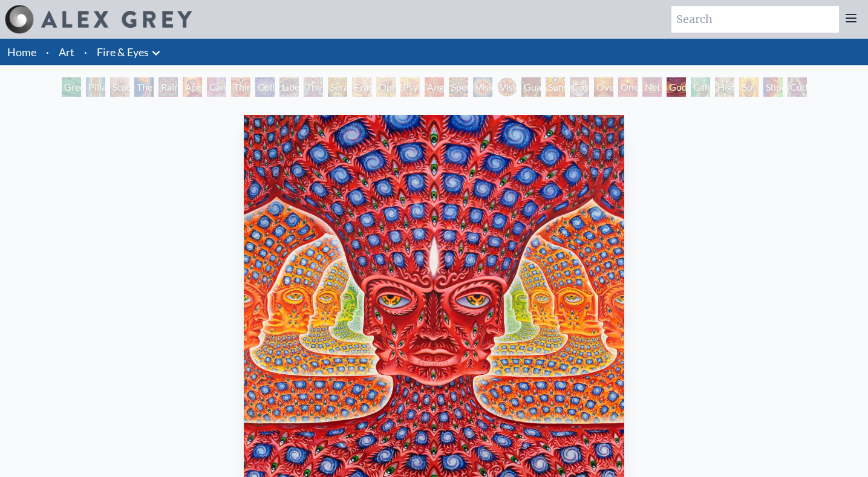 This screenshot has width=868, height=477. What do you see at coordinates (362, 87) in the screenshot?
I see `div: Fractal Eyes` at bounding box center [362, 87].